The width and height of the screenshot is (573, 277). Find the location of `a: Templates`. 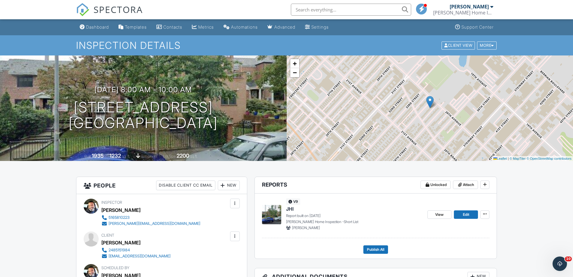

a: Templates is located at coordinates (133, 27).